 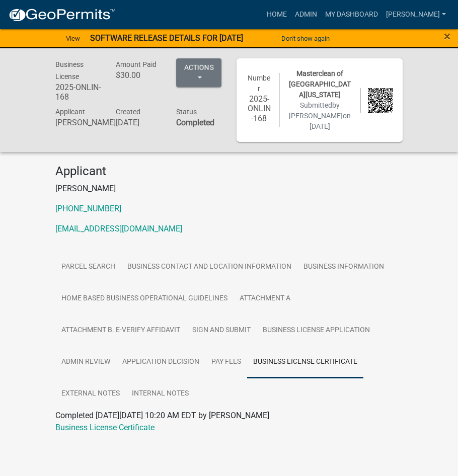 I want to click on strong: Completed, so click(x=195, y=123).